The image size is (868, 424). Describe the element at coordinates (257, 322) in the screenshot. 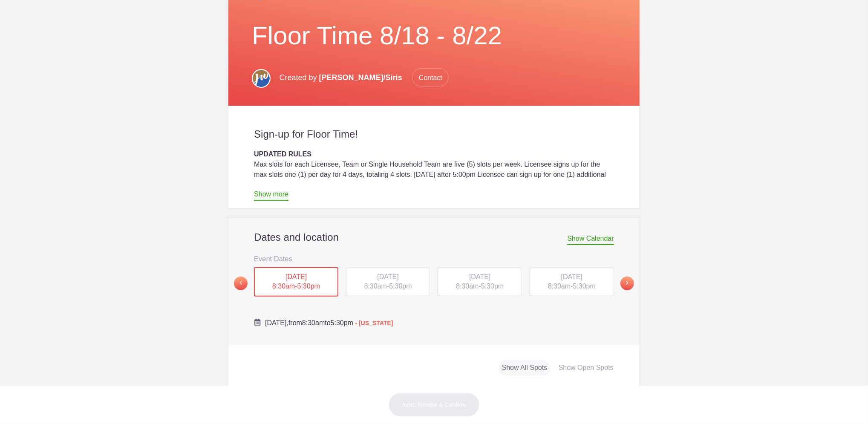

I see `img: Cal purple` at that location.